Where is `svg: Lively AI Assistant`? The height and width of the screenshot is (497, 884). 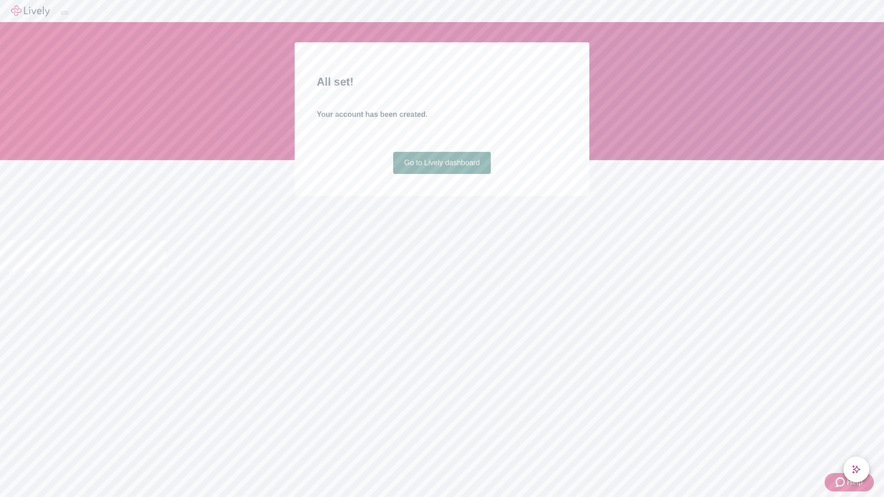 svg: Lively AI Assistant is located at coordinates (857, 470).